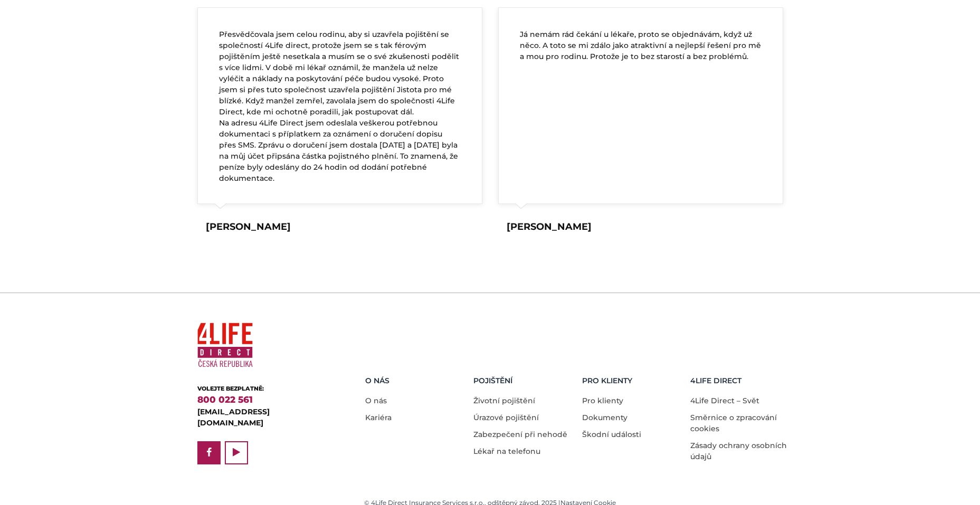 The width and height of the screenshot is (980, 505). I want to click on a: Škodní události, so click(611, 435).